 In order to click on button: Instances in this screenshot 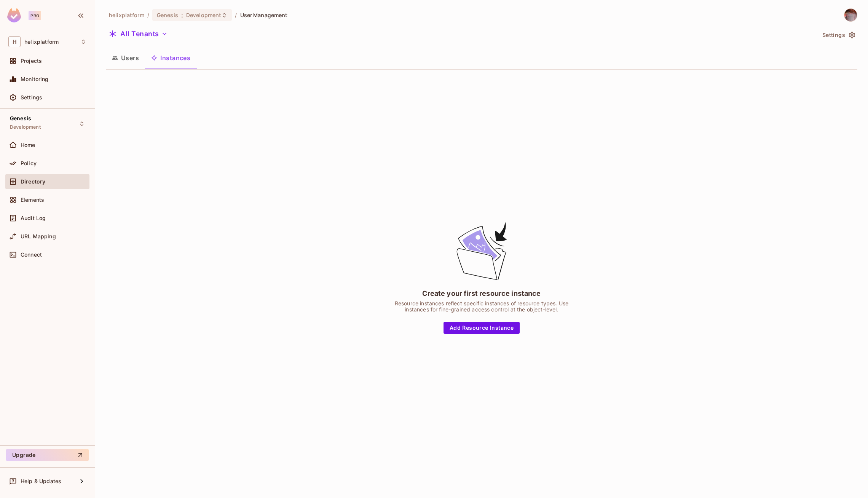, I will do `click(170, 58)`.